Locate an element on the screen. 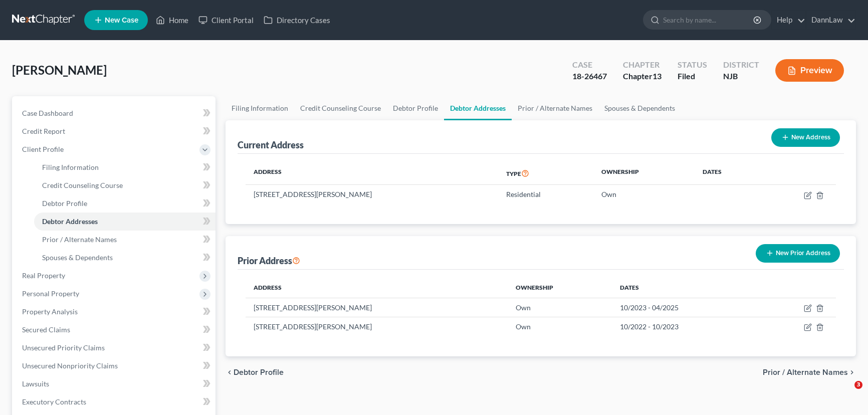 This screenshot has height=415, width=868. div: District is located at coordinates (741, 65).